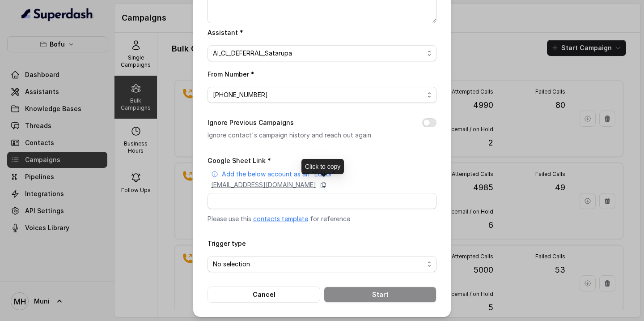 This screenshot has width=644, height=321. I want to click on button: Cancel, so click(264, 295).